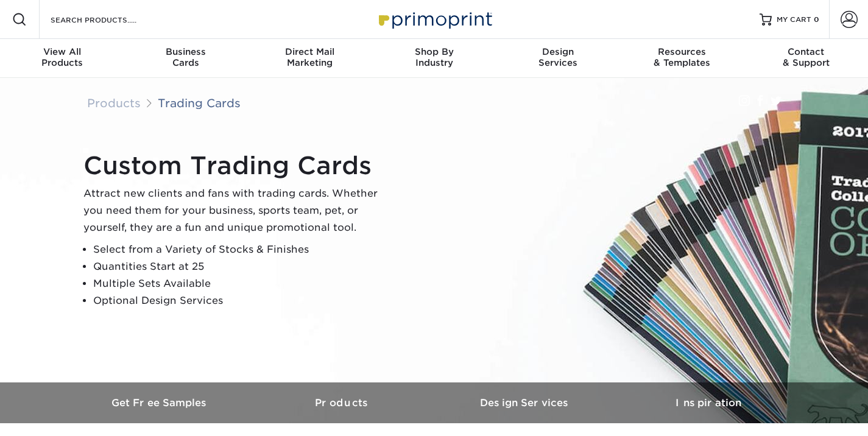 The image size is (868, 436). Describe the element at coordinates (434, 19) in the screenshot. I see `img: Primoprint` at that location.